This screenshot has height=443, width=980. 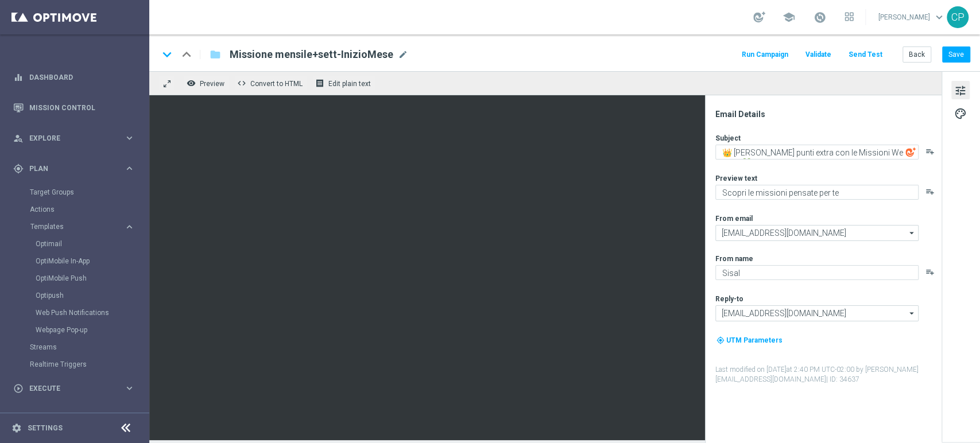 What do you see at coordinates (75, 347) in the screenshot?
I see `a: Streams` at bounding box center [75, 347].